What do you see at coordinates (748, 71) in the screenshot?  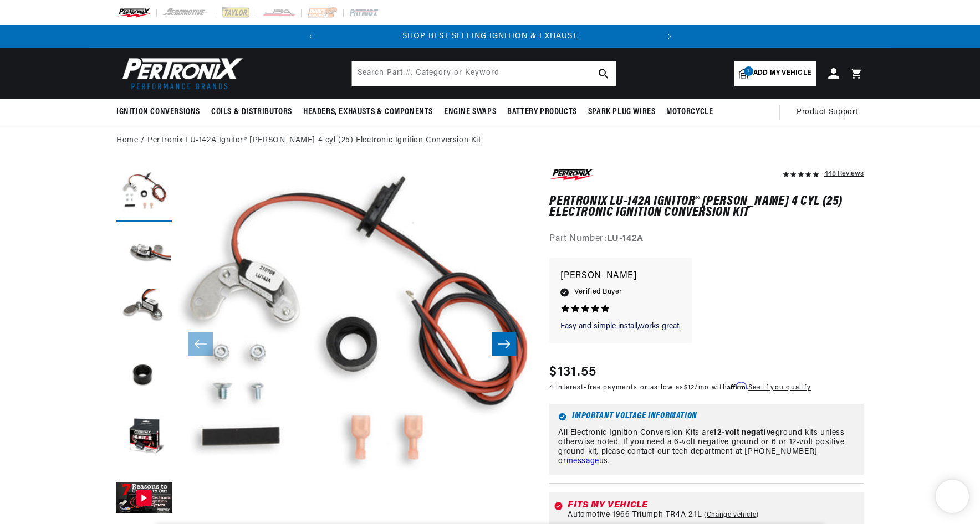 I see `span: 1` at bounding box center [748, 71].